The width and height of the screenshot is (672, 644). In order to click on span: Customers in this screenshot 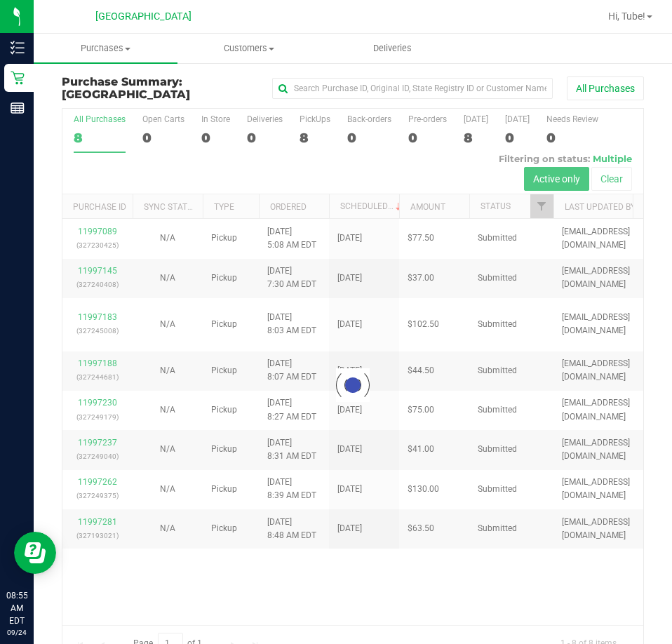, I will do `click(249, 48)`.